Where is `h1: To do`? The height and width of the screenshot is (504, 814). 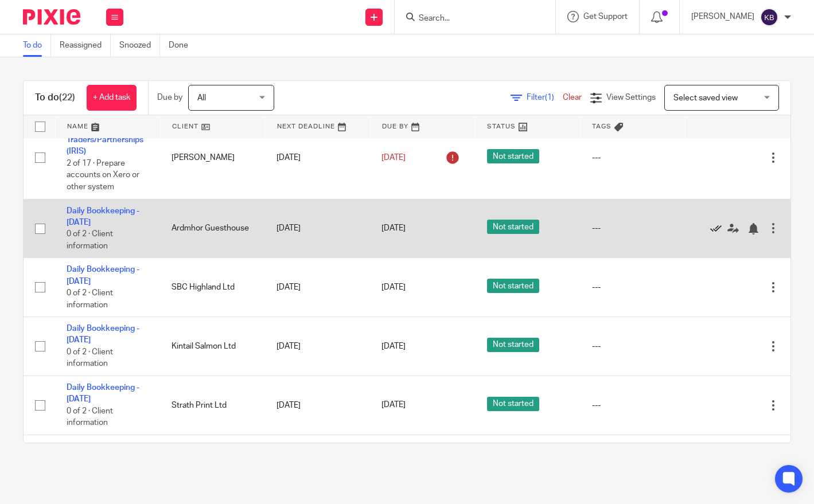 h1: To do is located at coordinates (55, 97).